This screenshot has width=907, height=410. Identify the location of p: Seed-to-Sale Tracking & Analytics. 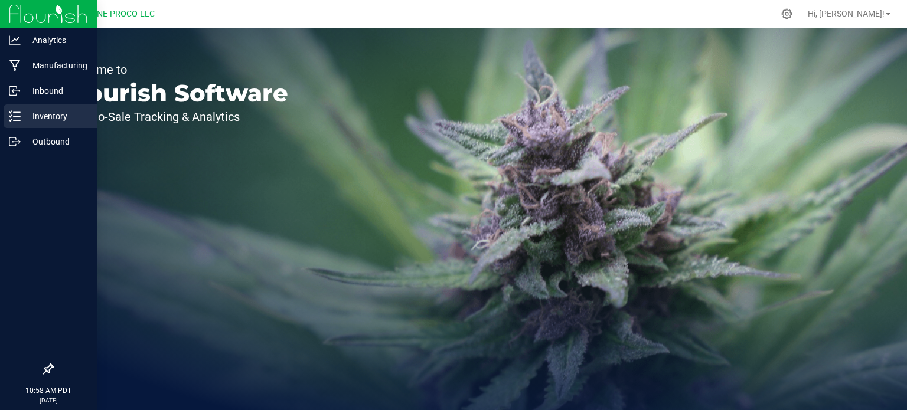
(176, 117).